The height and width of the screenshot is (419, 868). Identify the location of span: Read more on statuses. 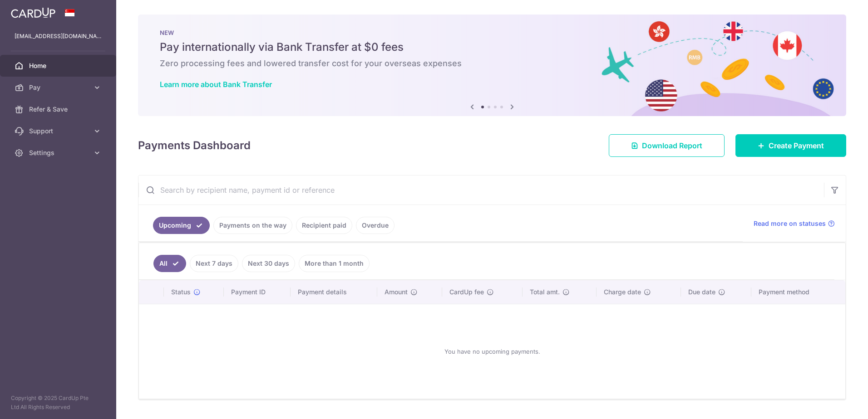
(789, 224).